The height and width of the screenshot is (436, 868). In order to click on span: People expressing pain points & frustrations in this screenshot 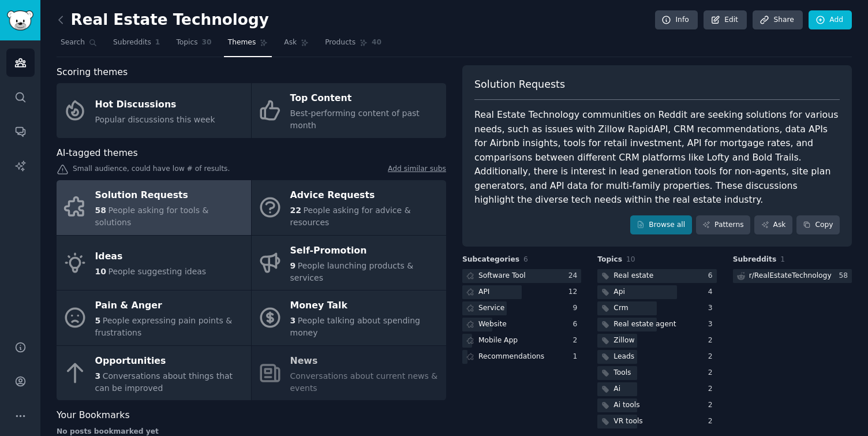, I will do `click(164, 326)`.